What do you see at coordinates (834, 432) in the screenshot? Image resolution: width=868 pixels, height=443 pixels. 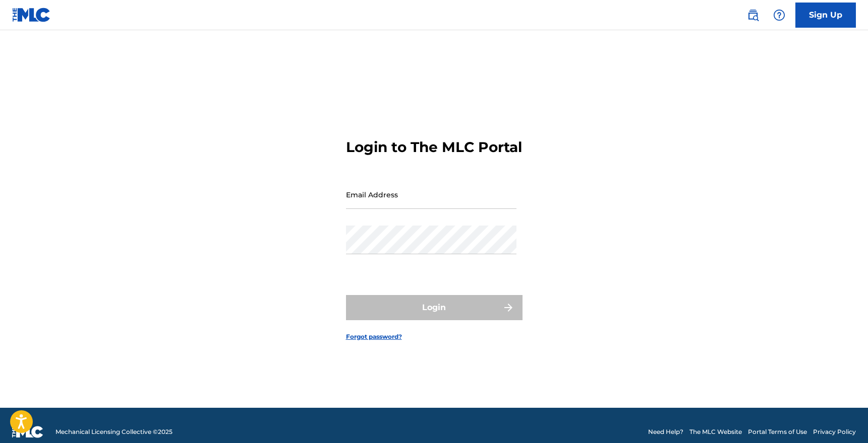 I see `a: Privacy Policy` at bounding box center [834, 432].